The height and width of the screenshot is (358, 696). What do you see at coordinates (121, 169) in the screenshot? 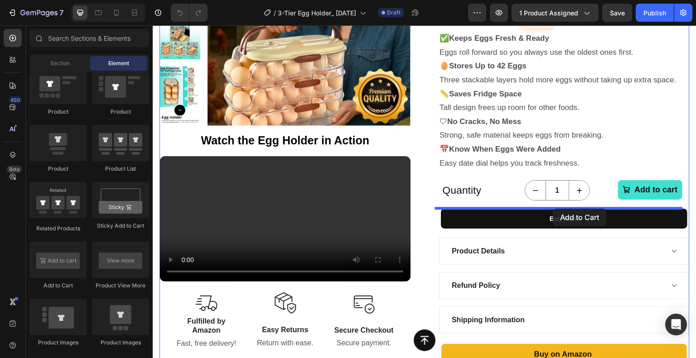
I see `div: Product List` at bounding box center [121, 169].